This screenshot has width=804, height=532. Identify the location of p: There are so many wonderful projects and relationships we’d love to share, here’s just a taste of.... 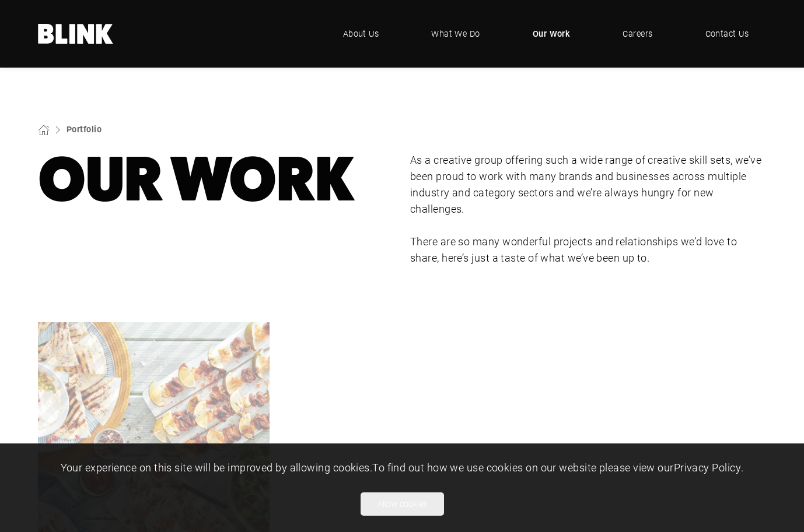
(588, 250).